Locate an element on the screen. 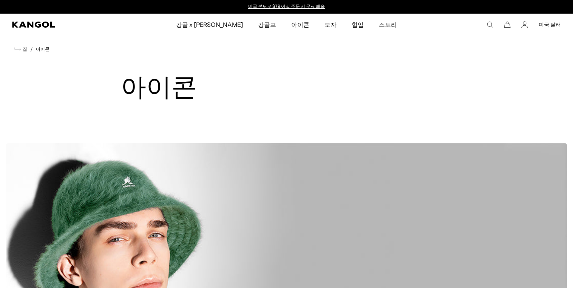 Image resolution: width=573 pixels, height=288 pixels. button: 카트 is located at coordinates (508, 25).